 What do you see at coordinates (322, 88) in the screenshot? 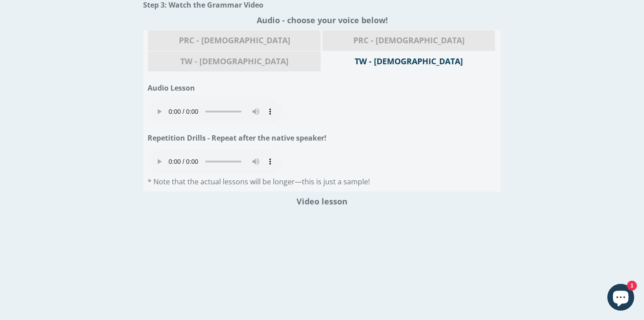
I see `h1: Audio Lesson` at bounding box center [322, 88].